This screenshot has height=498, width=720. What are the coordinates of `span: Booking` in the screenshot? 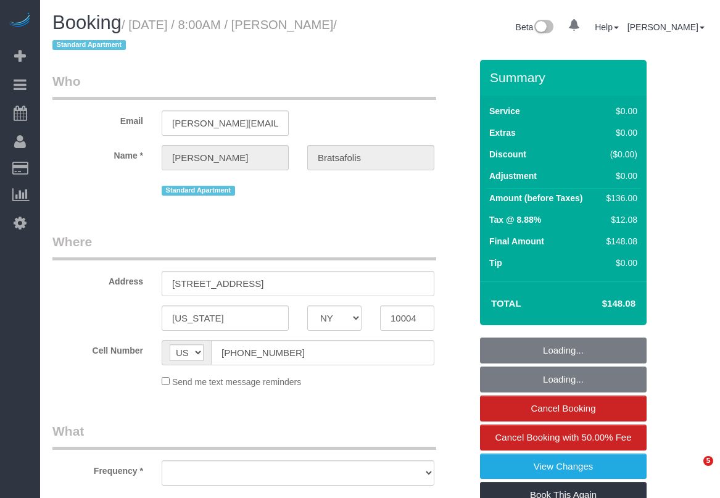 It's located at (87, 22).